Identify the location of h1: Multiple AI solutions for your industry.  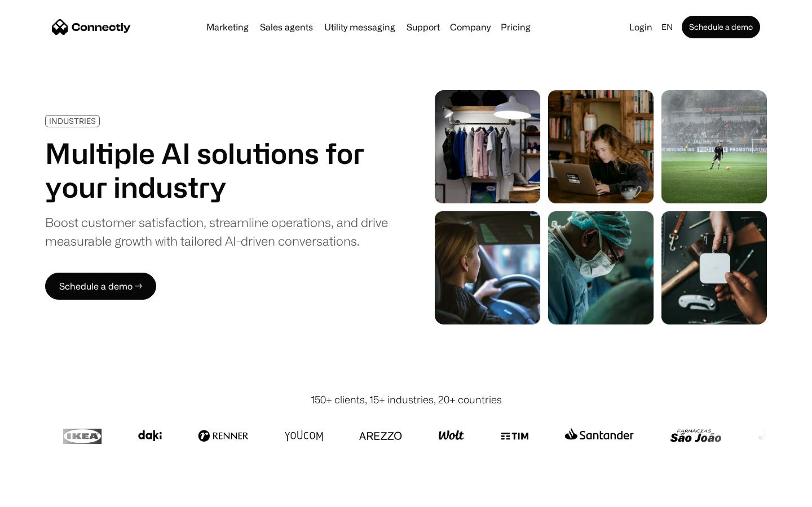
(217, 170).